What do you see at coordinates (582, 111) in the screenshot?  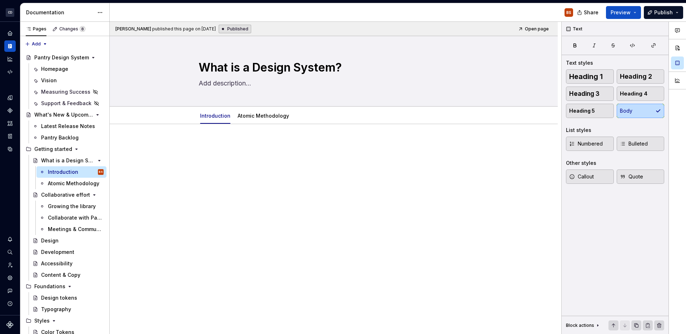 I see `span: Heading 5` at bounding box center [582, 111].